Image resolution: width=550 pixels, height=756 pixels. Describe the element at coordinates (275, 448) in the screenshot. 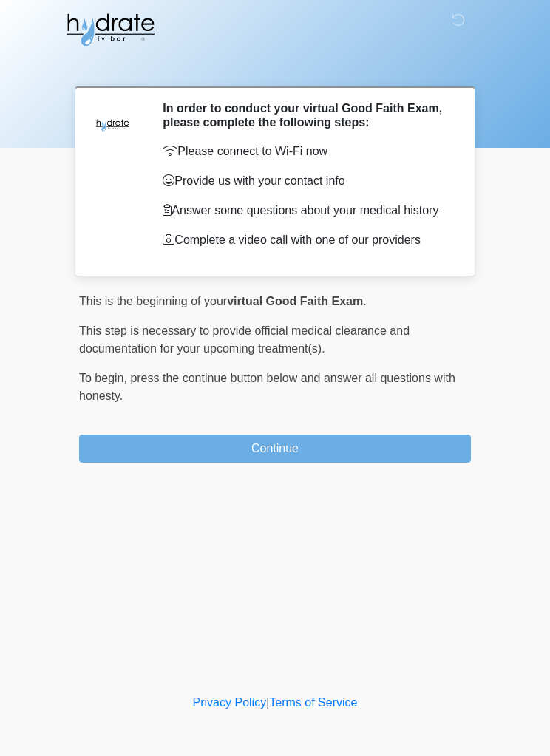

I see `button: Continue` at that location.